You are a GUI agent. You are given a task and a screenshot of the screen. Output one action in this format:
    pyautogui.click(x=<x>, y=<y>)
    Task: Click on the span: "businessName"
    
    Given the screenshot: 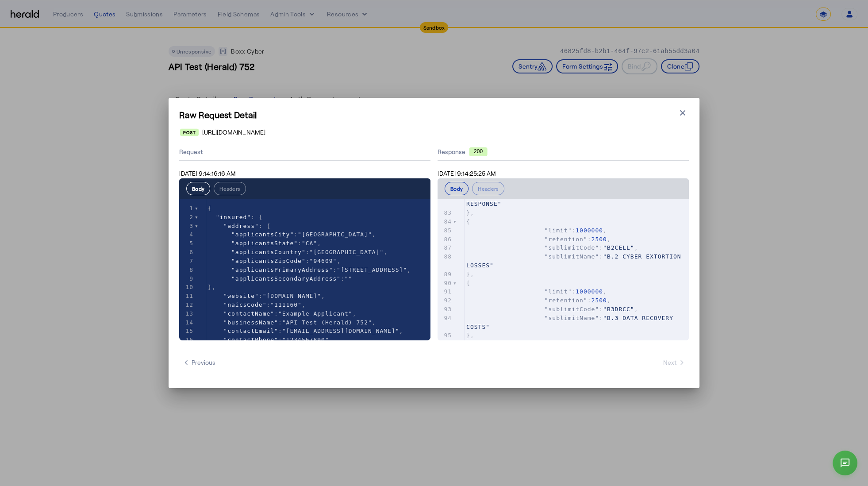 What is the action you would take?
    pyautogui.click(x=251, y=322)
    